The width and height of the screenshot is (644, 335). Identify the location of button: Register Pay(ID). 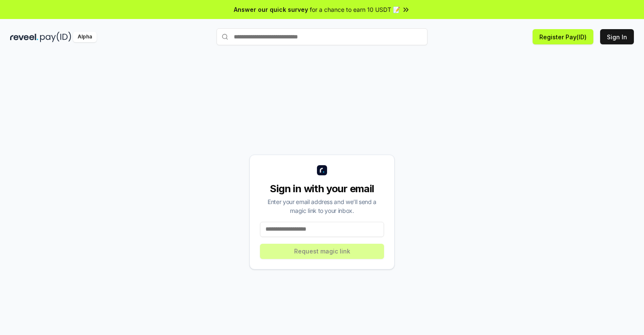
(562, 37).